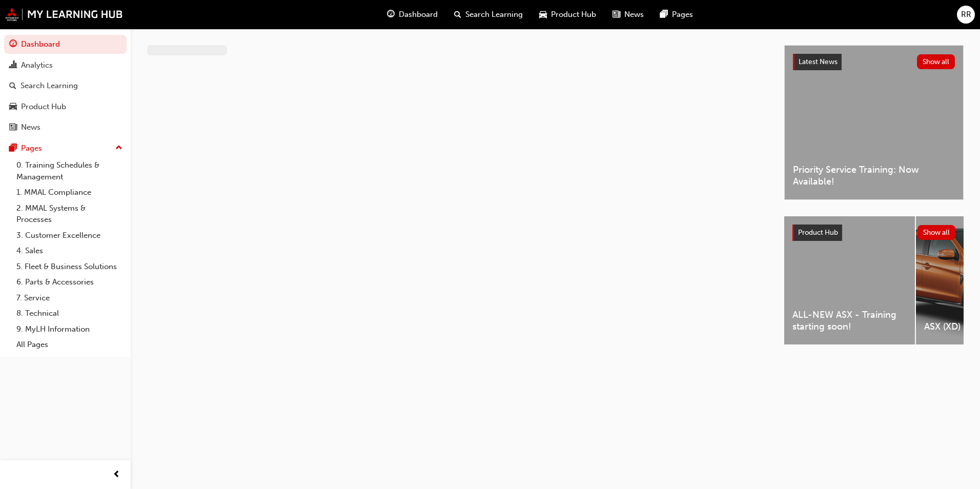 The image size is (980, 489). What do you see at coordinates (65, 85) in the screenshot?
I see `a: Search Learning` at bounding box center [65, 85].